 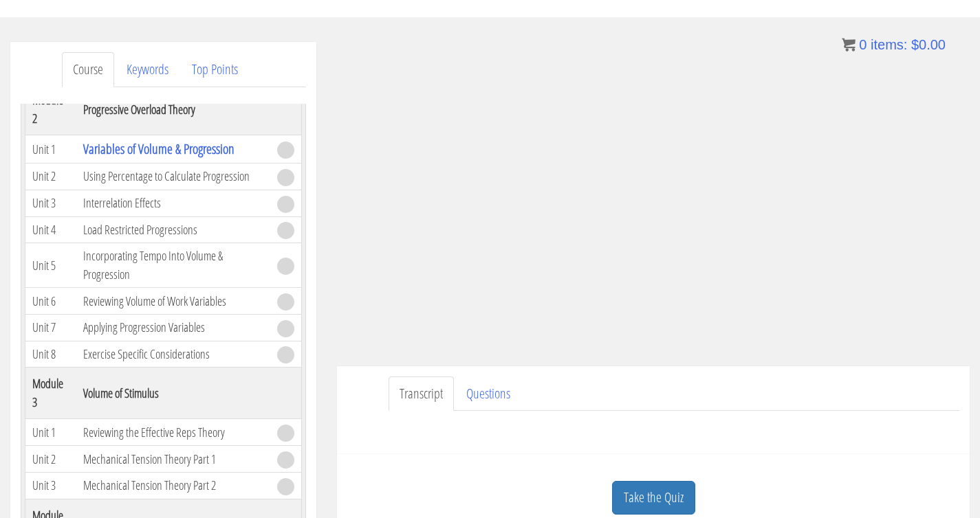 What do you see at coordinates (51, 301) in the screenshot?
I see `td: Unit 6` at bounding box center [51, 301].